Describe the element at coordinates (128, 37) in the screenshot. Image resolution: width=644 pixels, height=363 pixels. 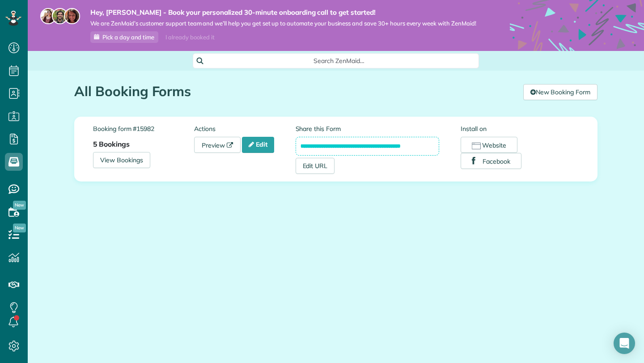
I see `span: Pick a day and time` at that location.